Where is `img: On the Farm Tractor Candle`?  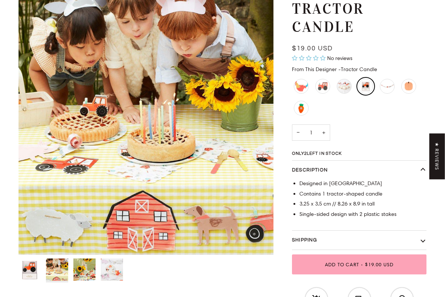
img: On the Farm Tractor Candle is located at coordinates (30, 270).